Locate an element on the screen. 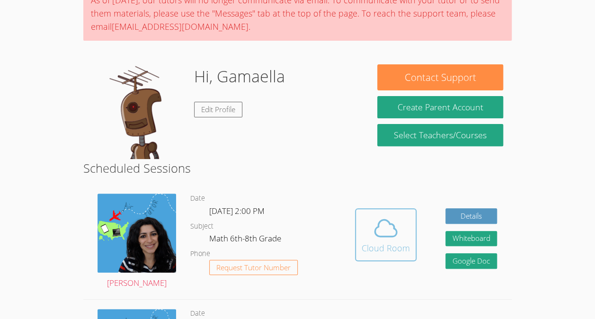 The width and height of the screenshot is (595, 319). a: Details is located at coordinates (472, 216).